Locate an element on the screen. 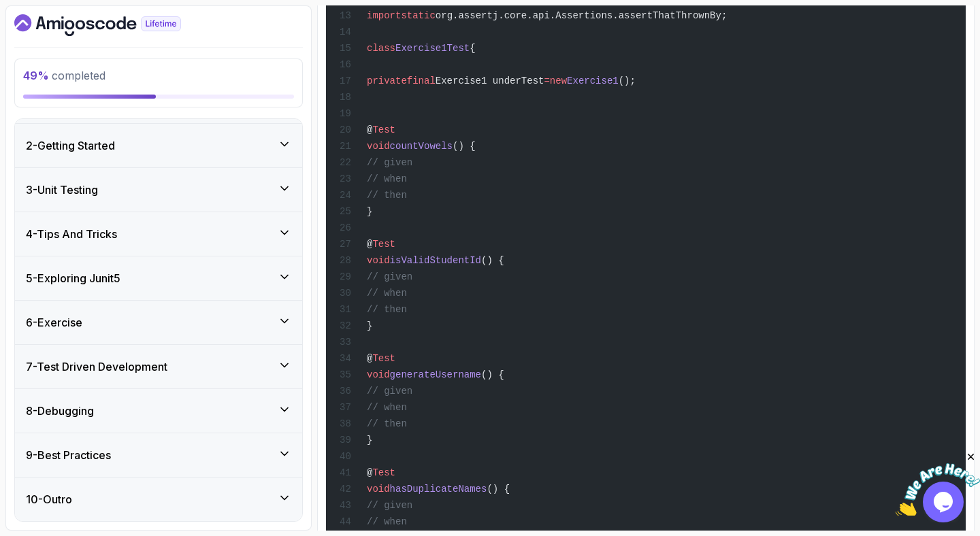 The height and width of the screenshot is (536, 980). button: 9-Best Practices is located at coordinates (159, 455).